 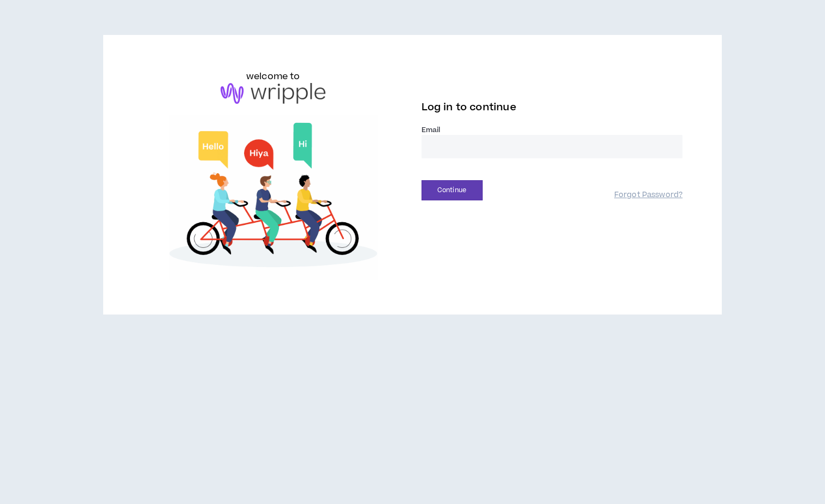 What do you see at coordinates (273, 94) in the screenshot?
I see `img: logo-brand.png` at bounding box center [273, 94].